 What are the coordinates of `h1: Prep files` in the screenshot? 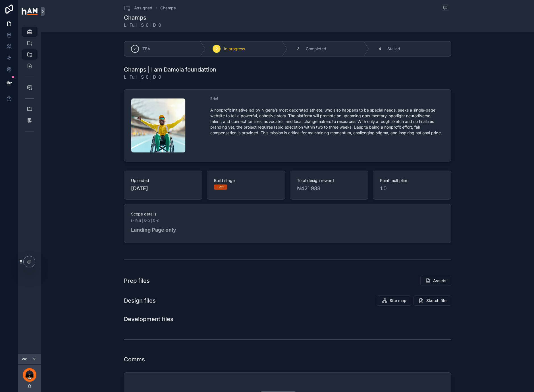 It's located at (137, 281).